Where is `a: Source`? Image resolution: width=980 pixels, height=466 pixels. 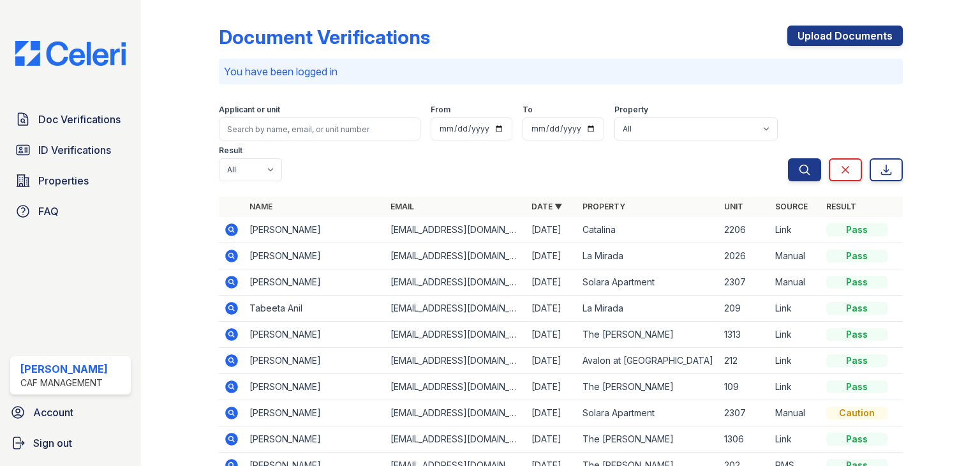
a: Source is located at coordinates (791, 206).